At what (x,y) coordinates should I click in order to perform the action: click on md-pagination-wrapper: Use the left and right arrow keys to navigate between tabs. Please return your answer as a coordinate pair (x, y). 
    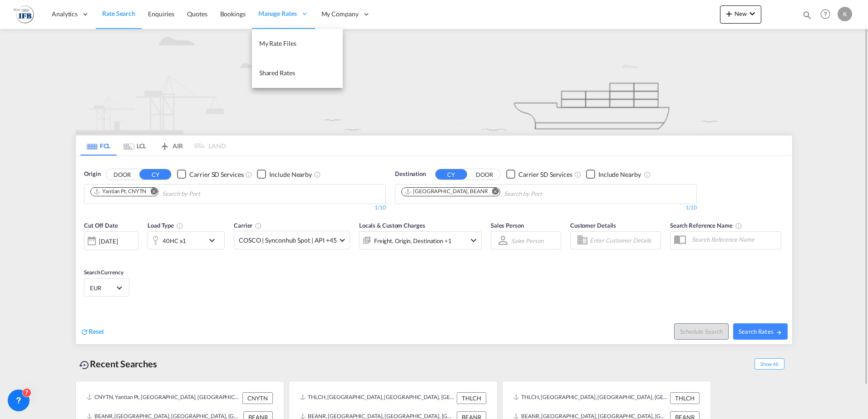
    Looking at the image, I should click on (153, 145).